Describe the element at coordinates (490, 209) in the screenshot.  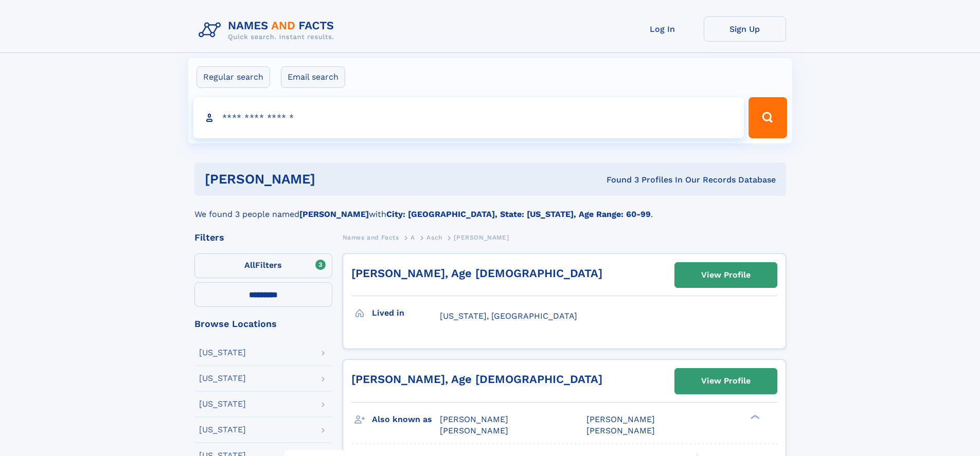
I see `div: We found 3 people named with .` at that location.